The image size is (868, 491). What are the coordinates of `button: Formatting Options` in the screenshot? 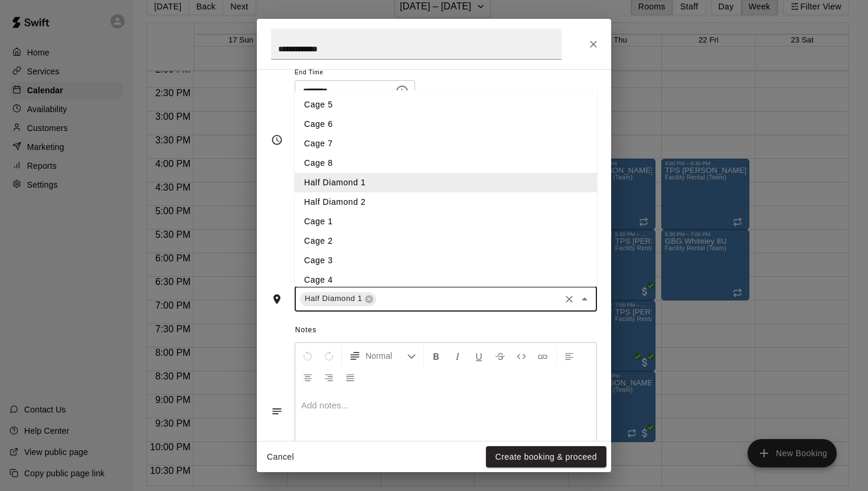 It's located at (383, 356).